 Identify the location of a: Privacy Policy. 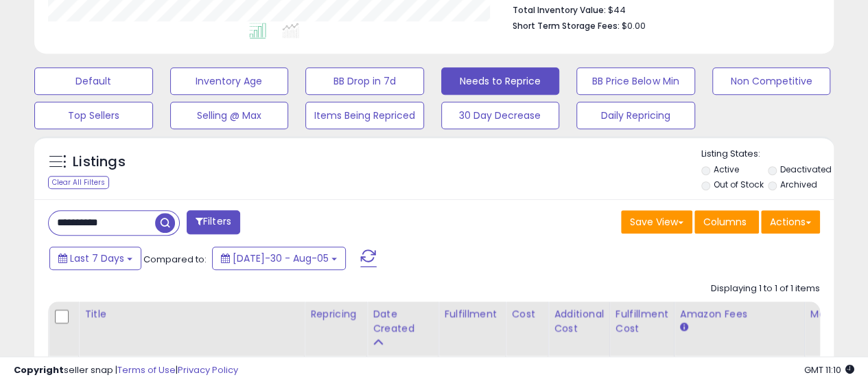
(208, 369).